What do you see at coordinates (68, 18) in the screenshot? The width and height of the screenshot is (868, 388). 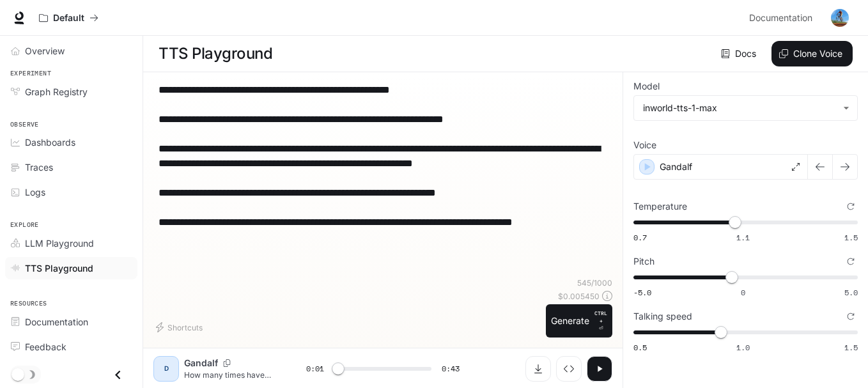 I see `button: All workspaces` at bounding box center [68, 18].